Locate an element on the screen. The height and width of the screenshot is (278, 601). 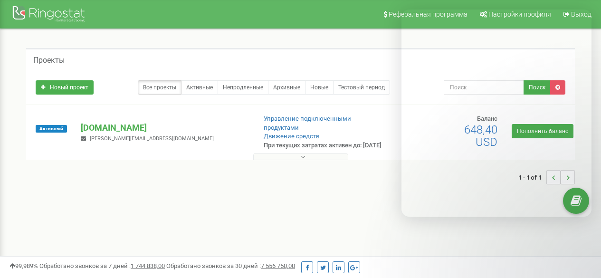
h5: Проекты is located at coordinates (49, 60).